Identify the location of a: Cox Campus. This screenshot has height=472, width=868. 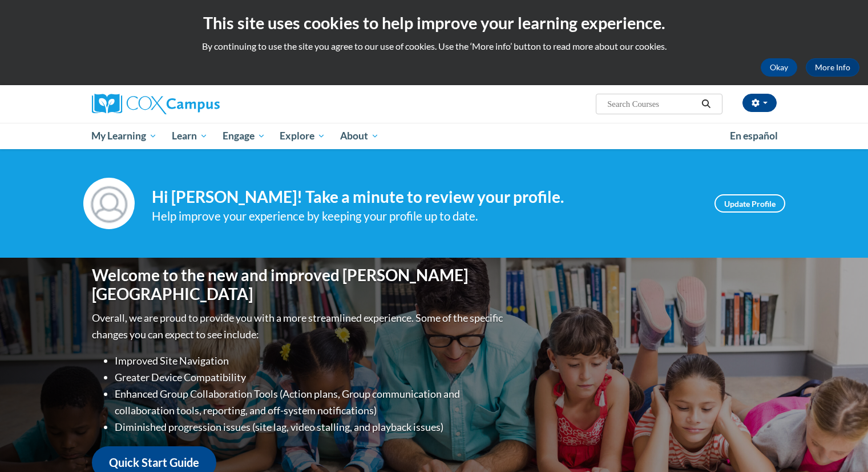
(201, 104).